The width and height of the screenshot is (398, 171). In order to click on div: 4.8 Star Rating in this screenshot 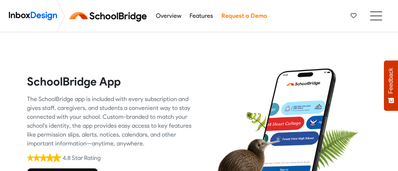, I will do `click(81, 158)`.